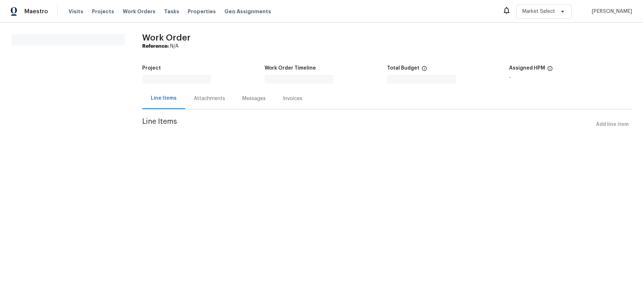 This screenshot has width=643, height=302. What do you see at coordinates (164, 98) in the screenshot?
I see `div: Line Items` at bounding box center [164, 98].